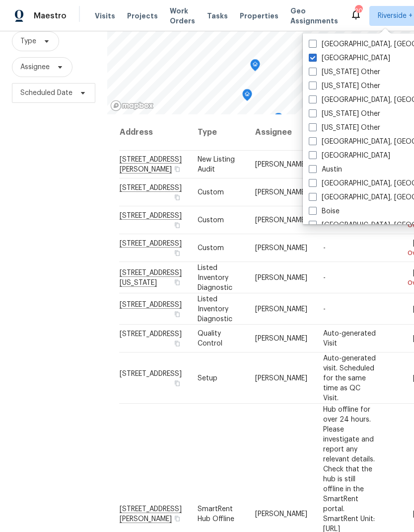 The width and height of the screenshot is (414, 532). I want to click on span: Maestro, so click(50, 16).